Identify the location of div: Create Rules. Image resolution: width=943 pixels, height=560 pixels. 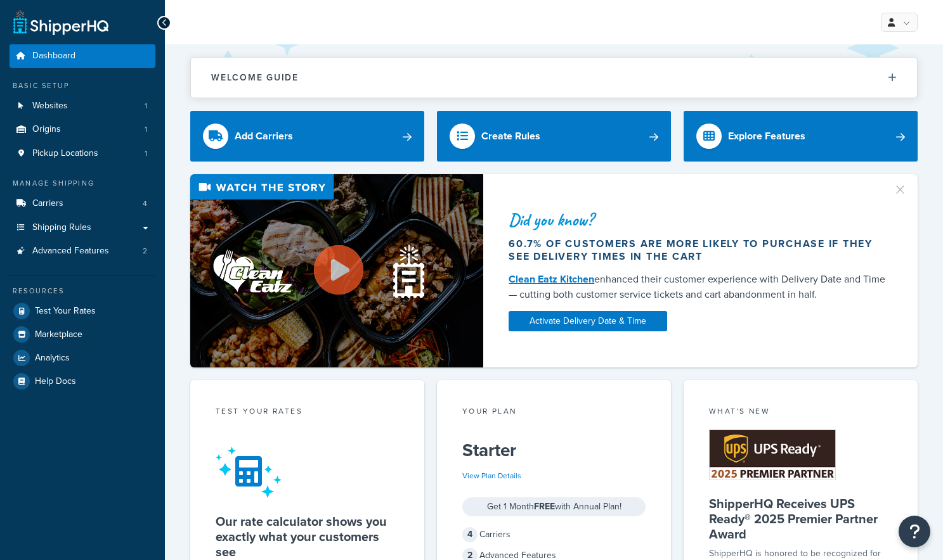
(511, 136).